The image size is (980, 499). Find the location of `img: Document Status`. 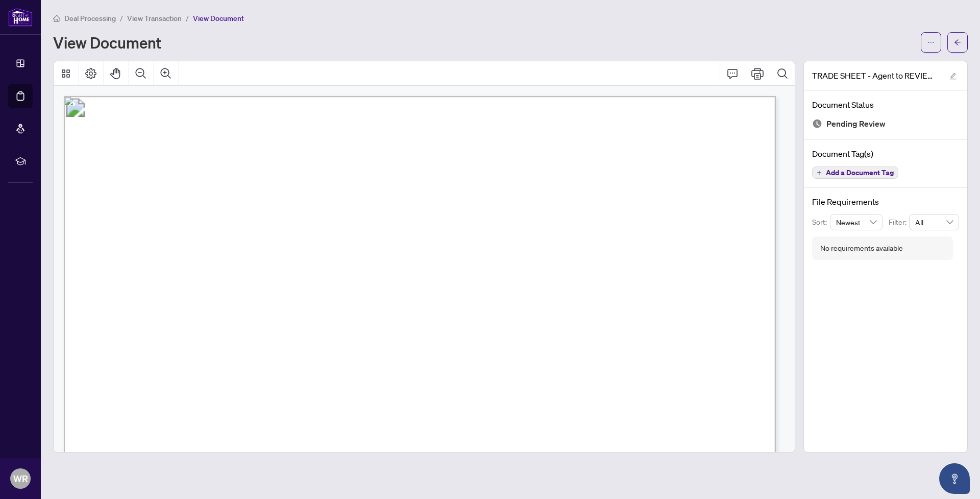

img: Document Status is located at coordinates (817, 123).